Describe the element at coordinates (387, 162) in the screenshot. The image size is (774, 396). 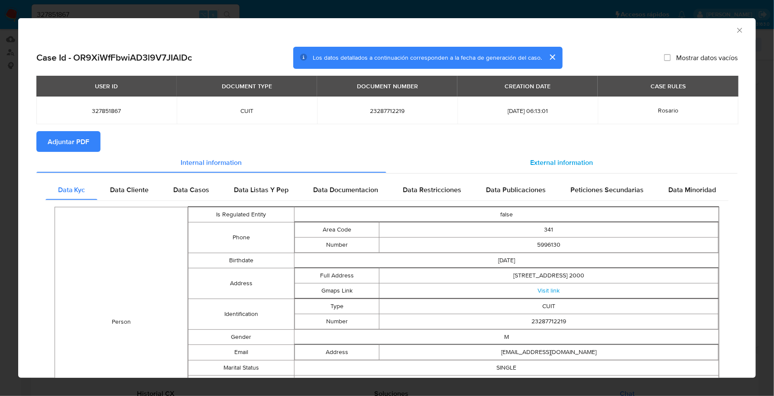
I see `div: Detailed info` at that location.